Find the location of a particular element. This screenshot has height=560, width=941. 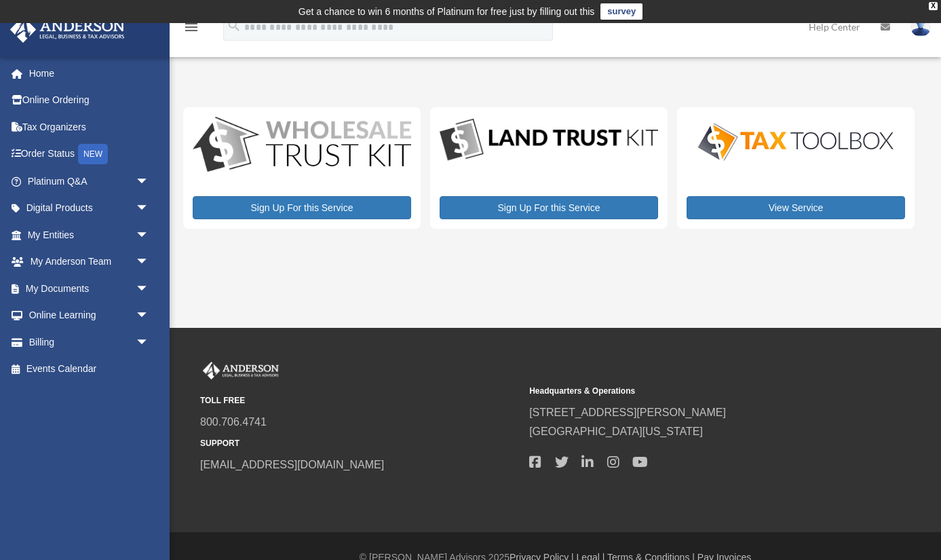

a: My Anderson Teamarrow_drop_down is located at coordinates (90, 262).